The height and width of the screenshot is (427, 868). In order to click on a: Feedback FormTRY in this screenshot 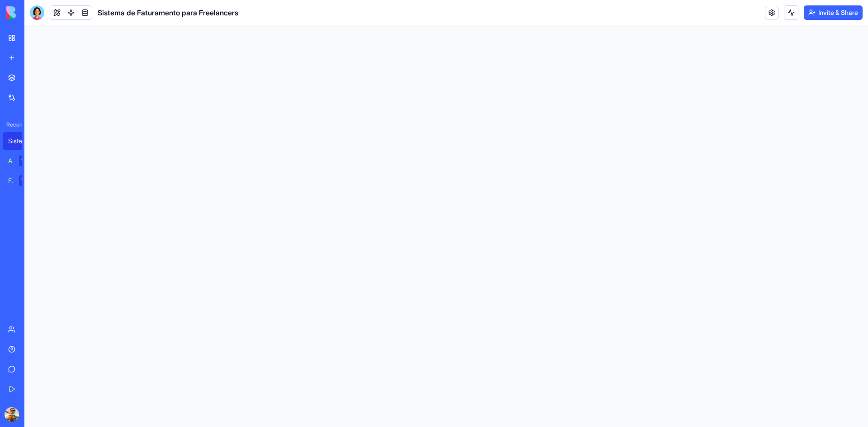, I will do `click(21, 181)`.